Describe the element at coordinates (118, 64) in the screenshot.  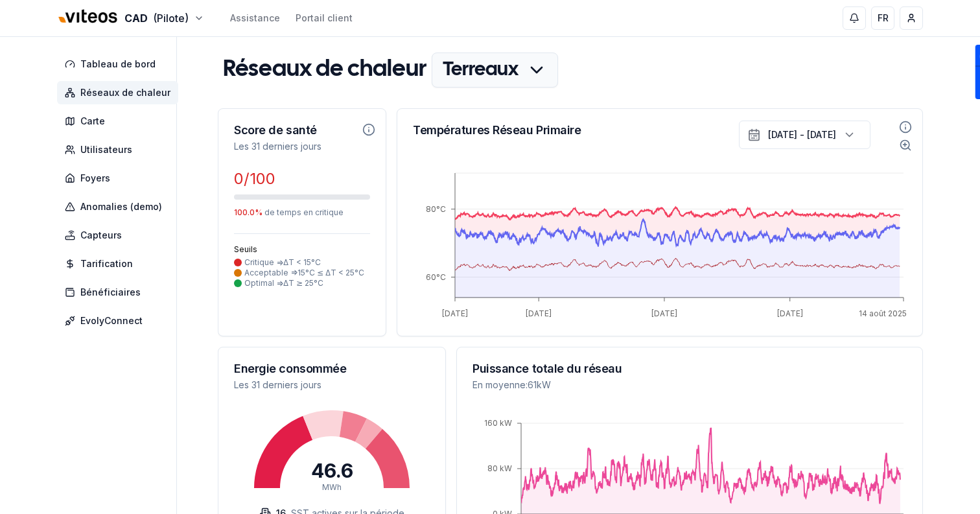
I see `span: Tableau de bord` at that location.